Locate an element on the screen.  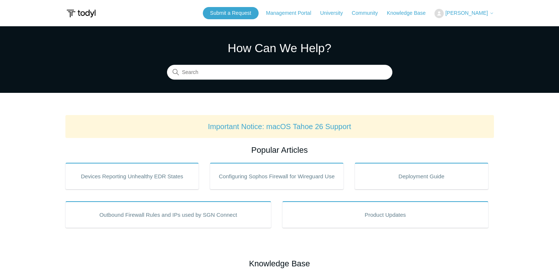
a: Outbound Firewall Rules and IPs used by SGN Connect is located at coordinates (168, 214).